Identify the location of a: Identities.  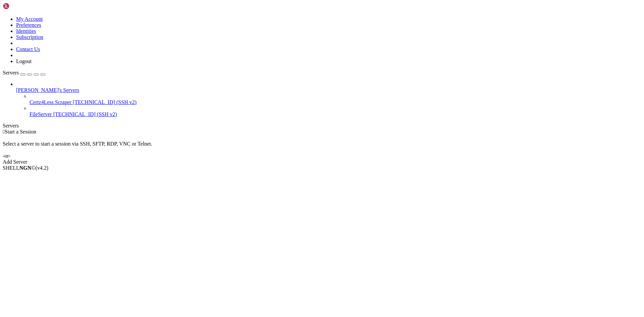
(26, 31).